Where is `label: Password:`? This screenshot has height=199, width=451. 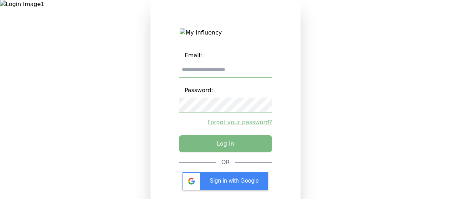
label: Password: is located at coordinates (225, 90).